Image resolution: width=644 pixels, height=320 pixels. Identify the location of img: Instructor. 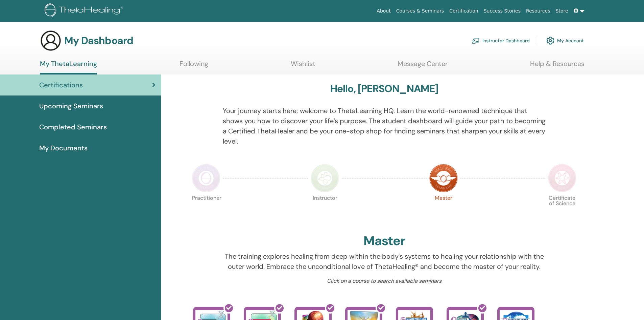
(325, 178).